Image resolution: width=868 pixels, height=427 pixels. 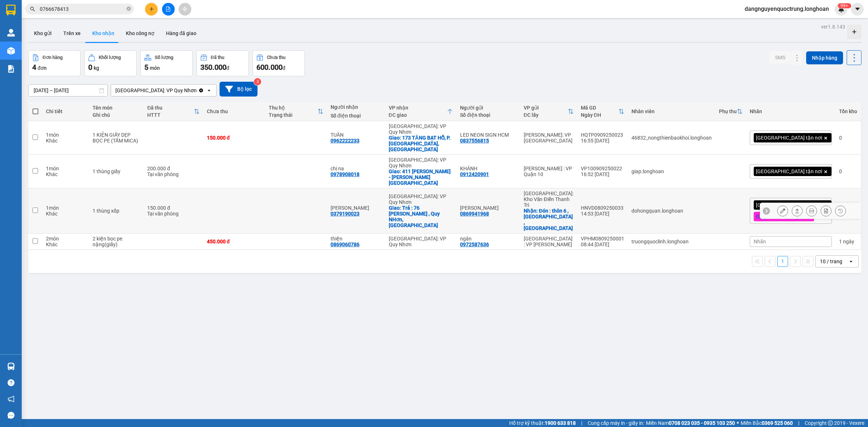 What do you see at coordinates (293, 108) in the screenshot?
I see `div: Thu hộ` at bounding box center [293, 108].